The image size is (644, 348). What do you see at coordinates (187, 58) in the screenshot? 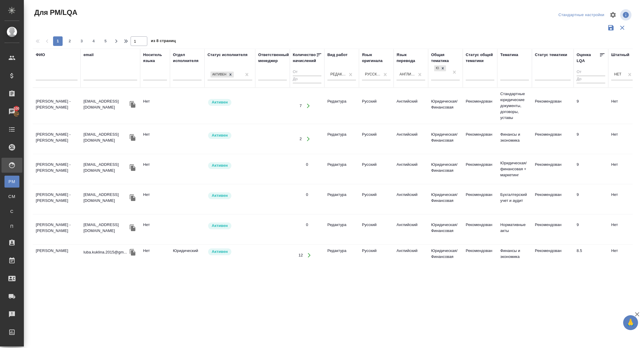
I see `div: Отдел исполнителя` at bounding box center [187, 58].